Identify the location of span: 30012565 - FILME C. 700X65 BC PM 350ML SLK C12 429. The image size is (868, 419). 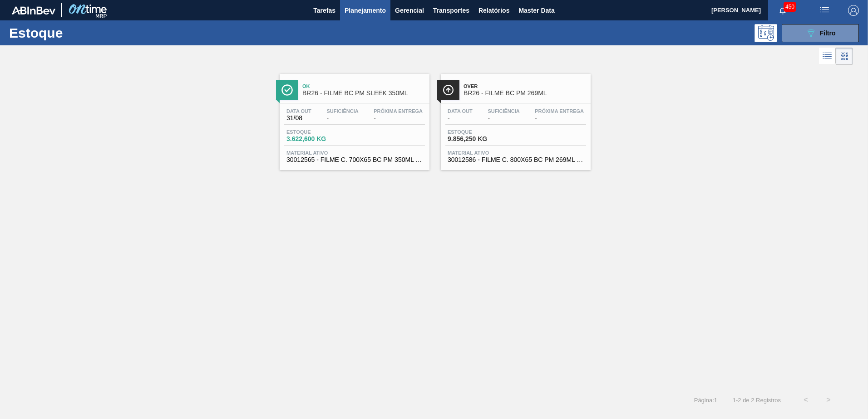
(354, 160).